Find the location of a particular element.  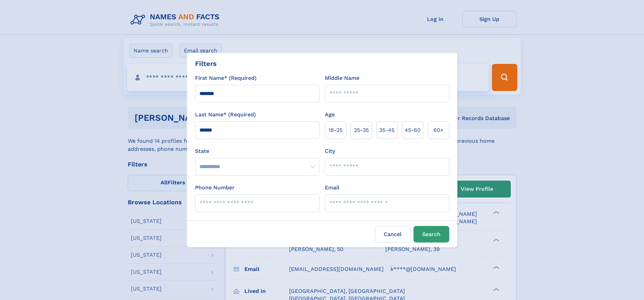

label: Middle Name is located at coordinates (342, 78).